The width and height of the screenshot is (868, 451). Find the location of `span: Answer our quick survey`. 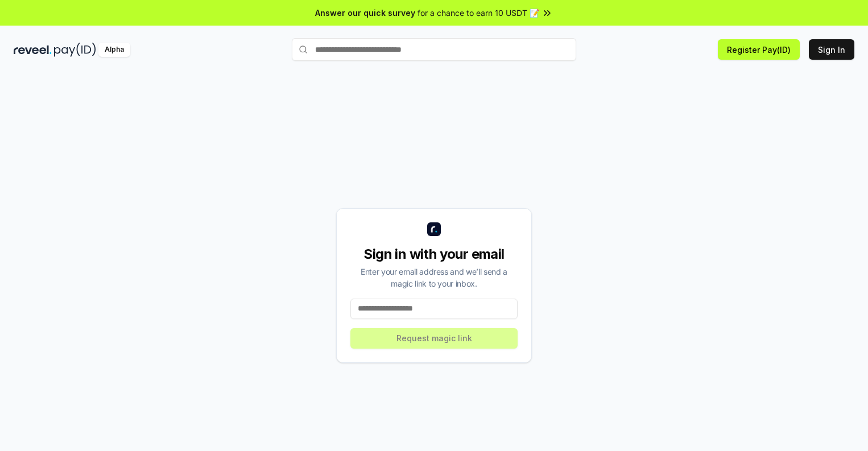

span: Answer our quick survey is located at coordinates (365, 12).